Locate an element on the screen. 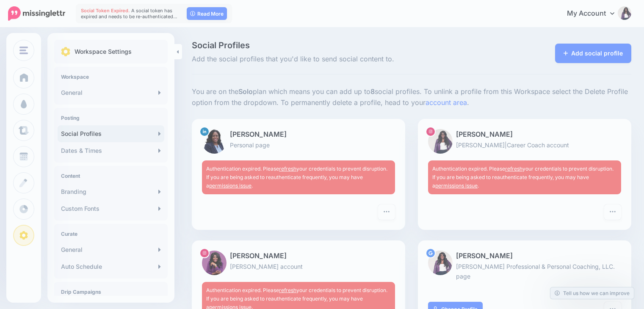  h4: Content is located at coordinates (111, 176).